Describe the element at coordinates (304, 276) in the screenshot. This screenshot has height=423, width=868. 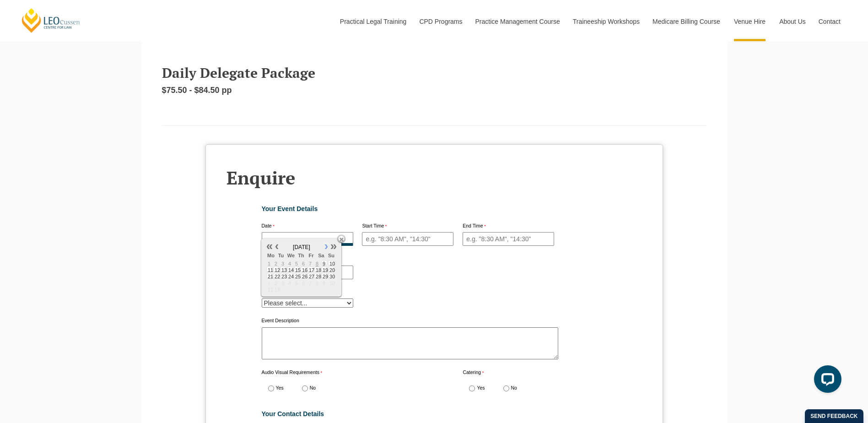
I see `span: 26` at that location.